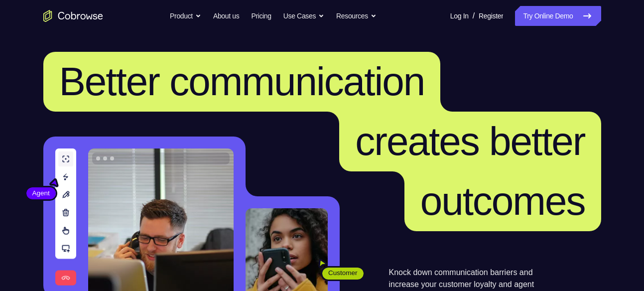  What do you see at coordinates (470, 141) in the screenshot?
I see `span: creates better` at bounding box center [470, 141].